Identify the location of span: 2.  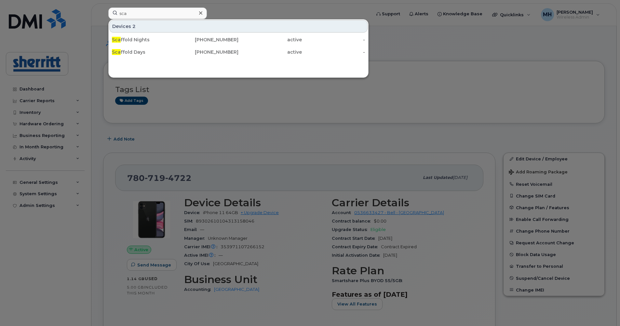
(134, 26).